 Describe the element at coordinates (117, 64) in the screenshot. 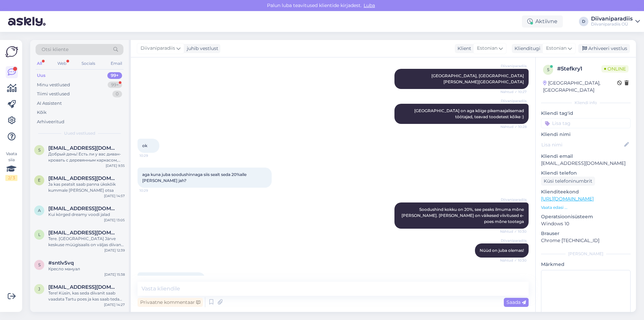

I see `div: Email` at that location.